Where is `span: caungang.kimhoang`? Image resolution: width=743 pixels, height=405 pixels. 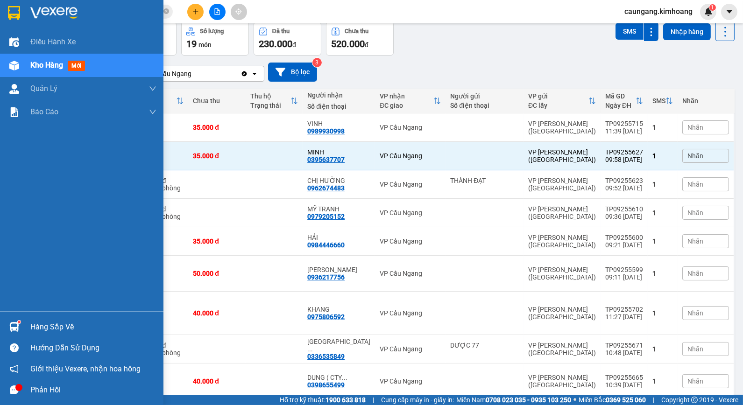
span: caungang.kimhoang is located at coordinates (659, 11).